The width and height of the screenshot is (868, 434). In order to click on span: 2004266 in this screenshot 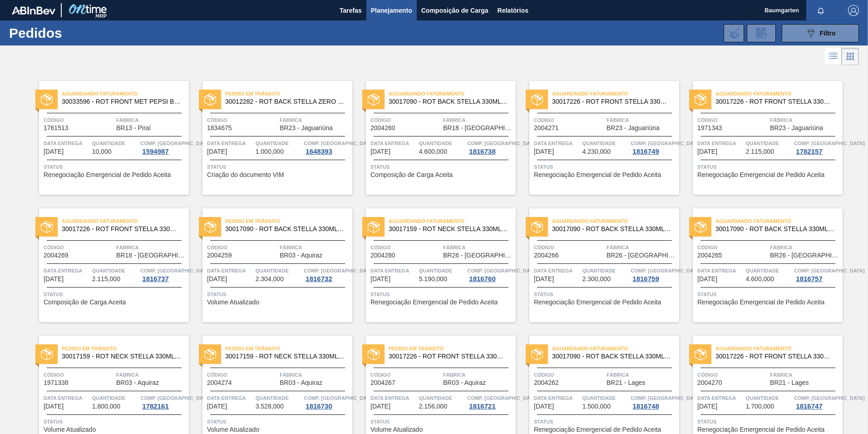, I will do `click(546, 255)`.